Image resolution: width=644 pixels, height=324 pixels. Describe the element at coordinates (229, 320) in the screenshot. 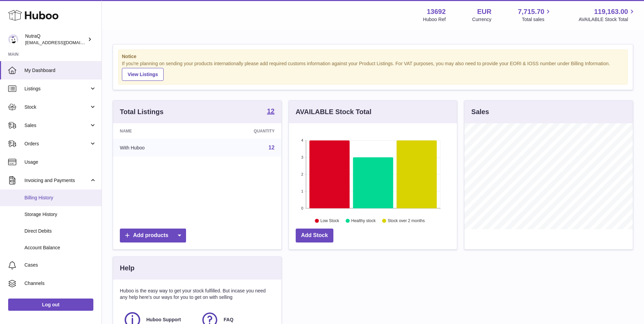

I see `span: FAQ` at that location.